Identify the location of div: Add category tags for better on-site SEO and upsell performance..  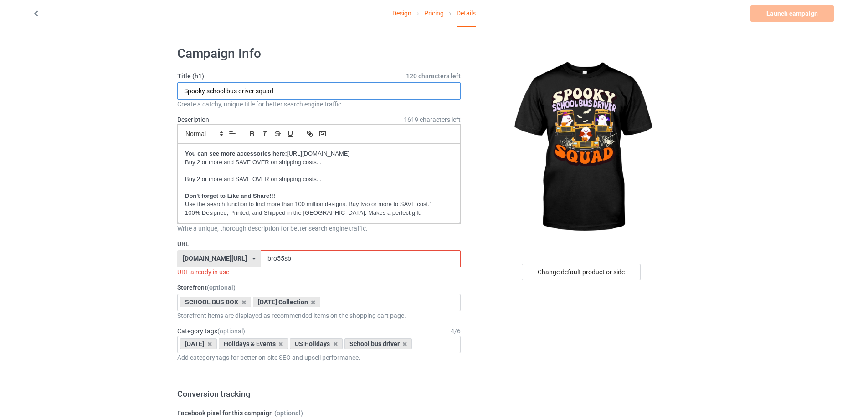
(319, 358).